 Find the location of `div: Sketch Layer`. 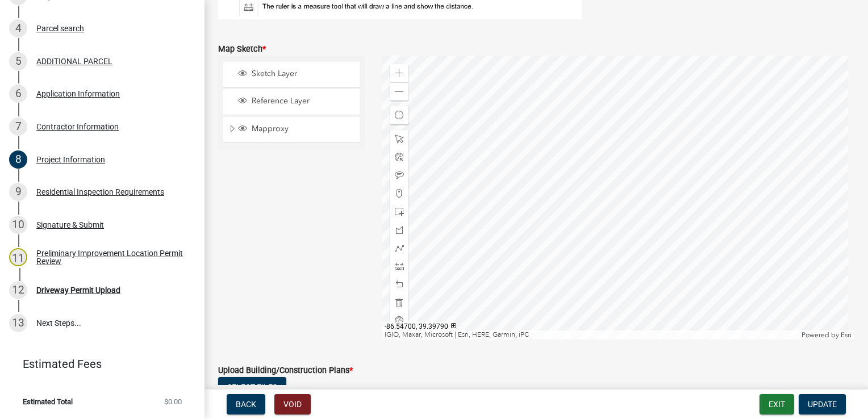

div: Sketch Layer is located at coordinates (296, 74).